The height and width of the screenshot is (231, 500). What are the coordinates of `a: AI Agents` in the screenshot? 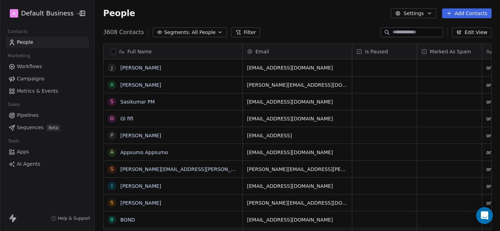 It's located at (47, 164).